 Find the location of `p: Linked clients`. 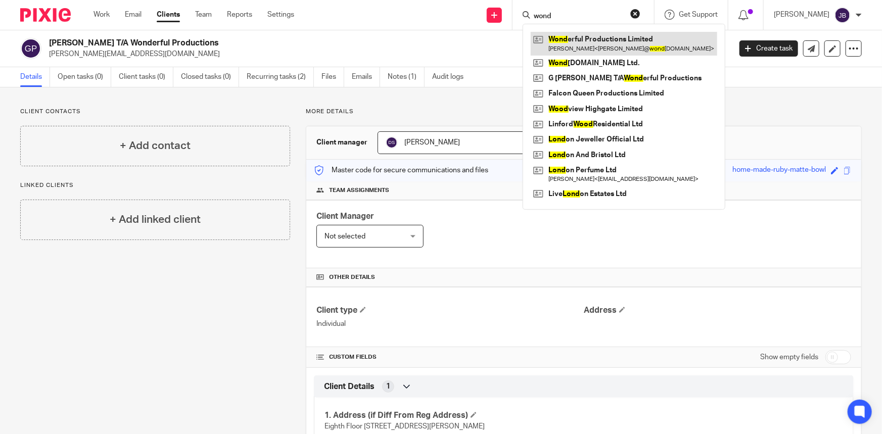

p: Linked clients is located at coordinates (155, 185).